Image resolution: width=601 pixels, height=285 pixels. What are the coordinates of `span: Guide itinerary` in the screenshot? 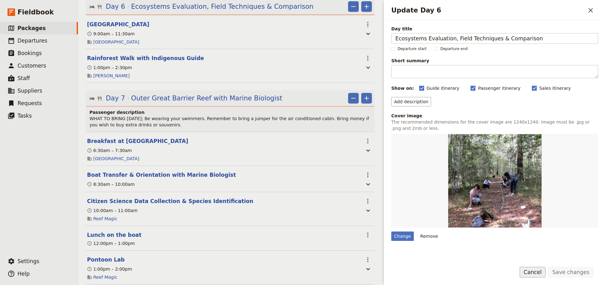 It's located at (443, 88).